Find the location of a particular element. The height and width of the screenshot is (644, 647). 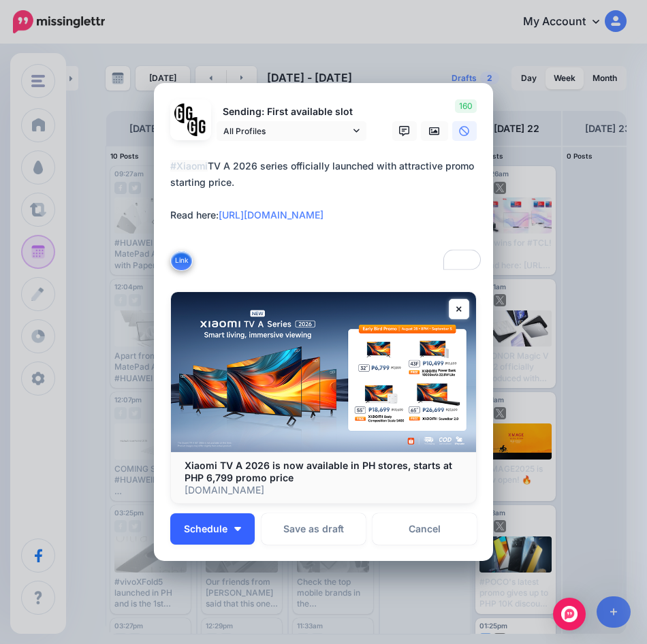

div: Open Intercom Messenger is located at coordinates (569, 614).